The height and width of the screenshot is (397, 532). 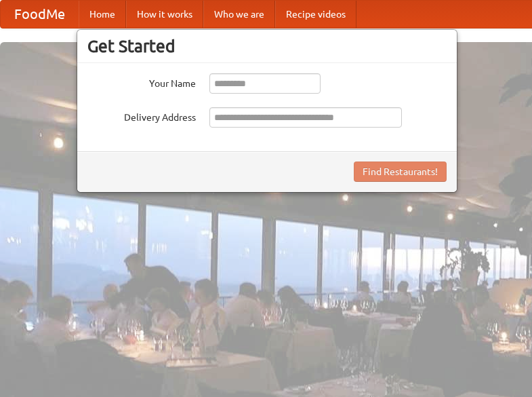 What do you see at coordinates (165, 14) in the screenshot?
I see `a: How it works` at bounding box center [165, 14].